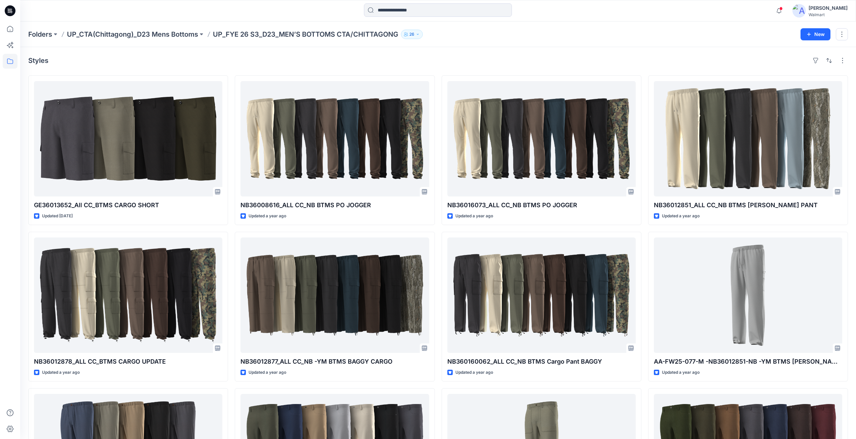 Image resolution: width=856 pixels, height=439 pixels. I want to click on p: UP_FYE 26 S3_D23_MEN’S BOTTOMS CTA/CHITTAGONG, so click(305, 34).